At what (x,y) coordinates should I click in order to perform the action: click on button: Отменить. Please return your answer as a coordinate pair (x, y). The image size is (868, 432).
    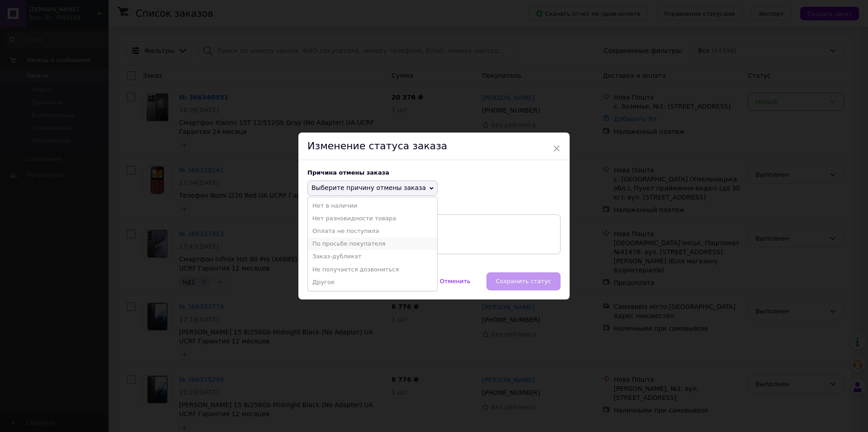
    Looking at the image, I should click on (455, 281).